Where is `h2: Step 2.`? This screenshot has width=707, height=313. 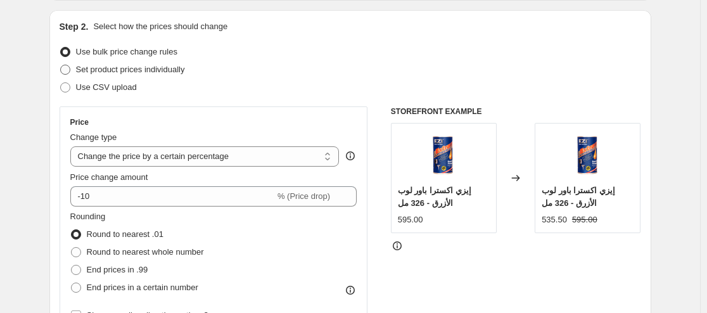 h2: Step 2. is located at coordinates (74, 27).